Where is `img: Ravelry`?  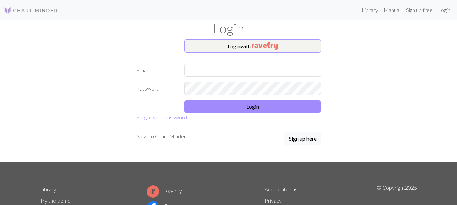 img: Ravelry is located at coordinates (264, 46).